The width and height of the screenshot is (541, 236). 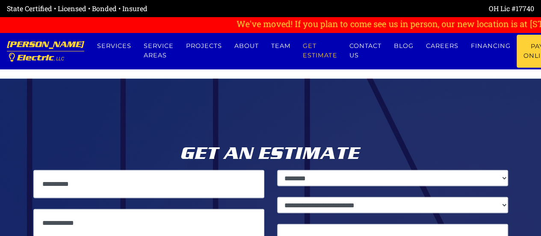 I want to click on a: Contact us, so click(x=366, y=51).